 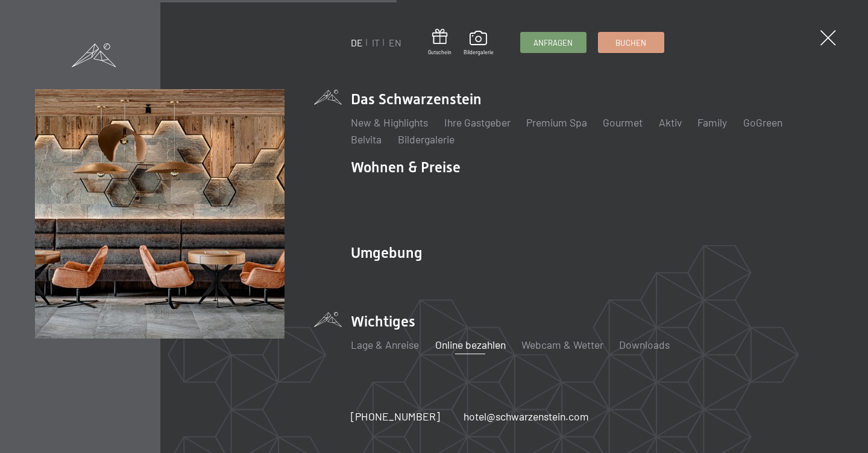 What do you see at coordinates (631, 42) in the screenshot?
I see `a: Buchen` at bounding box center [631, 42].